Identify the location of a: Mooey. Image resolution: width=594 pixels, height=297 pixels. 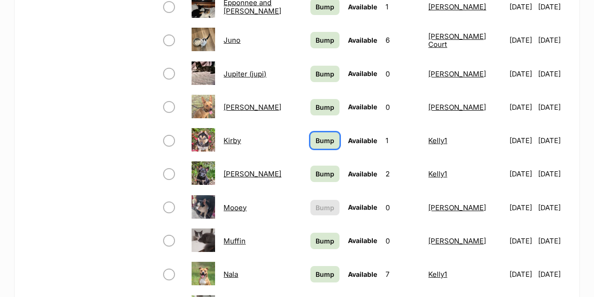
(235, 207).